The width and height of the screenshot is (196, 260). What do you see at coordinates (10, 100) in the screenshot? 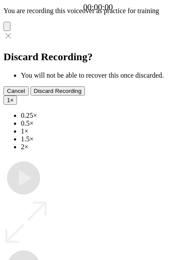
I see `button: 1×` at bounding box center [10, 100].